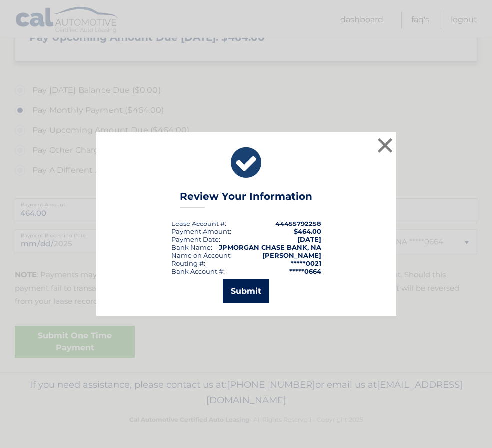  What do you see at coordinates (246, 291) in the screenshot?
I see `button: Submit` at bounding box center [246, 291].